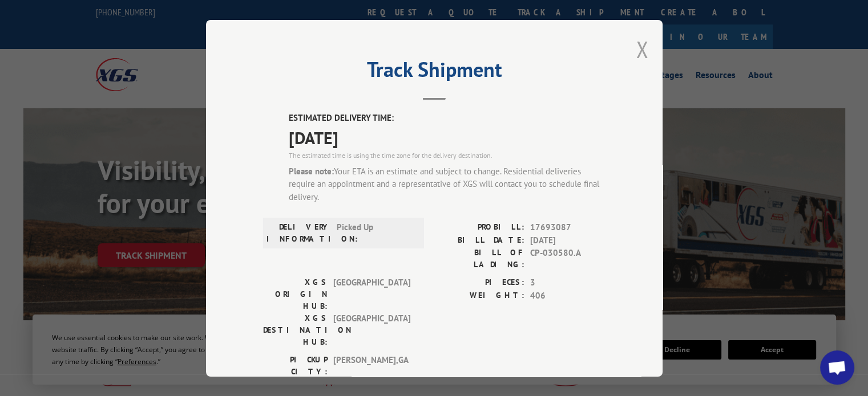 This screenshot has width=868, height=396. Describe the element at coordinates (375, 233) in the screenshot. I see `span: Picked Up` at that location.